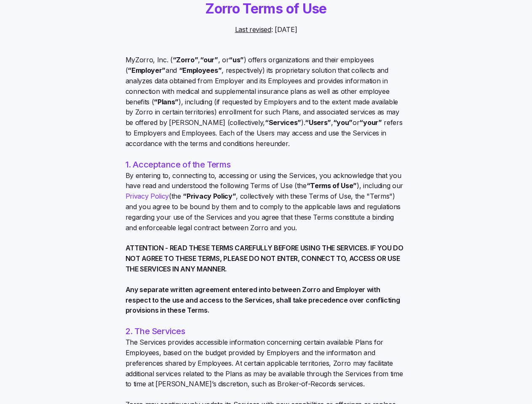  I want to click on b: “Employees”, so click(200, 71).